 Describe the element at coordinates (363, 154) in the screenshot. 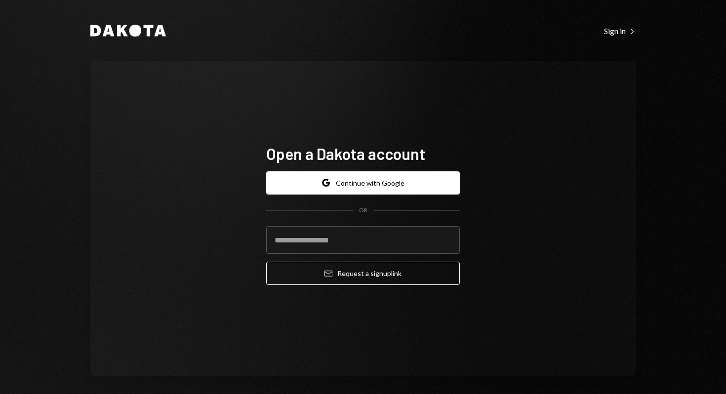

I see `h1: Open a Dakota account` at that location.